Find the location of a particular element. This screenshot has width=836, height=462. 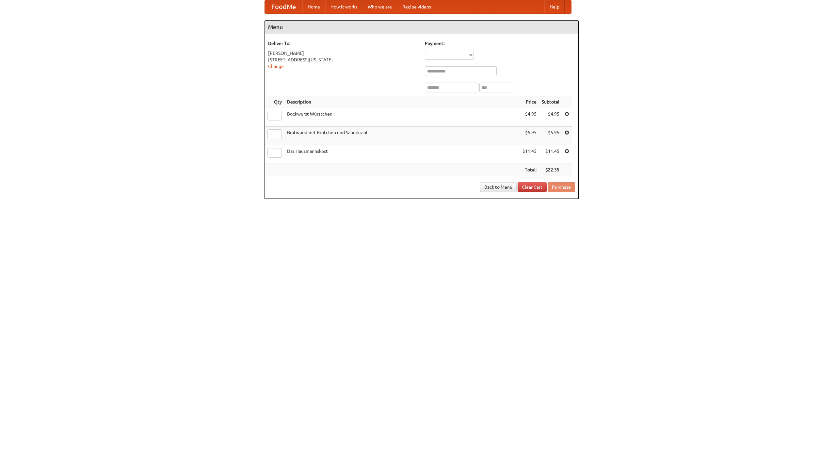

a: FoodMe is located at coordinates (284, 7).